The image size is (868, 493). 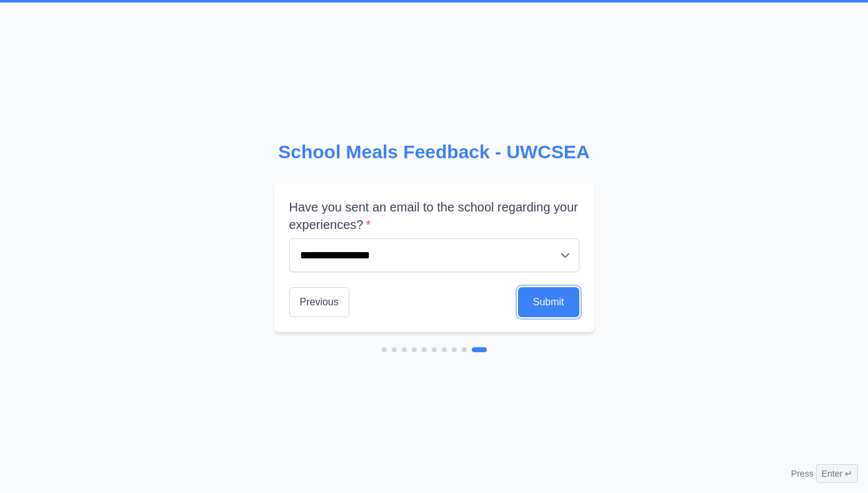 I want to click on button: Submit, so click(x=549, y=302).